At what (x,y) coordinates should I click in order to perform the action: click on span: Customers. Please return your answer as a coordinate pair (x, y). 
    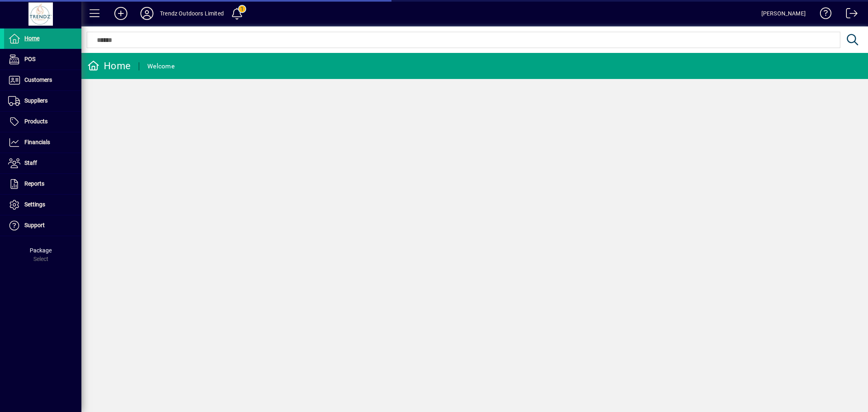
    Looking at the image, I should click on (38, 80).